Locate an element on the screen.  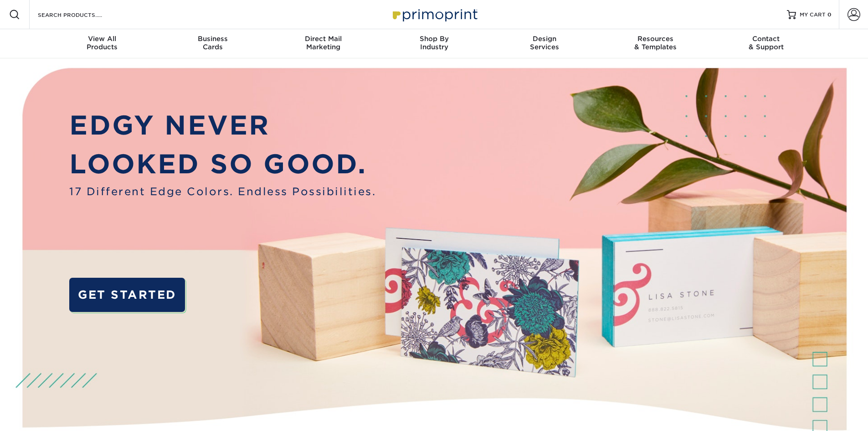
span: Shop By is located at coordinates (434, 39).